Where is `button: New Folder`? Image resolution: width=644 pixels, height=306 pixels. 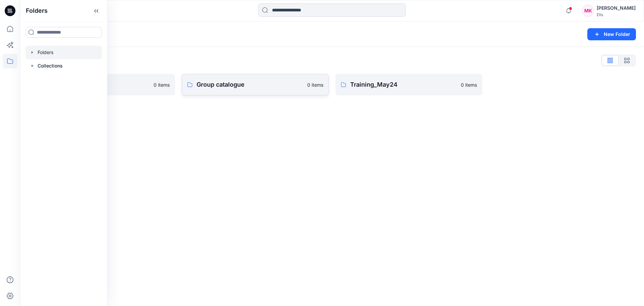
button: New Folder is located at coordinates (612, 34).